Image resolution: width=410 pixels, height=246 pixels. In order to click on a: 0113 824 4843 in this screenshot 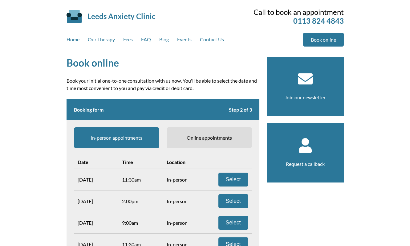, I will do `click(319, 21)`.